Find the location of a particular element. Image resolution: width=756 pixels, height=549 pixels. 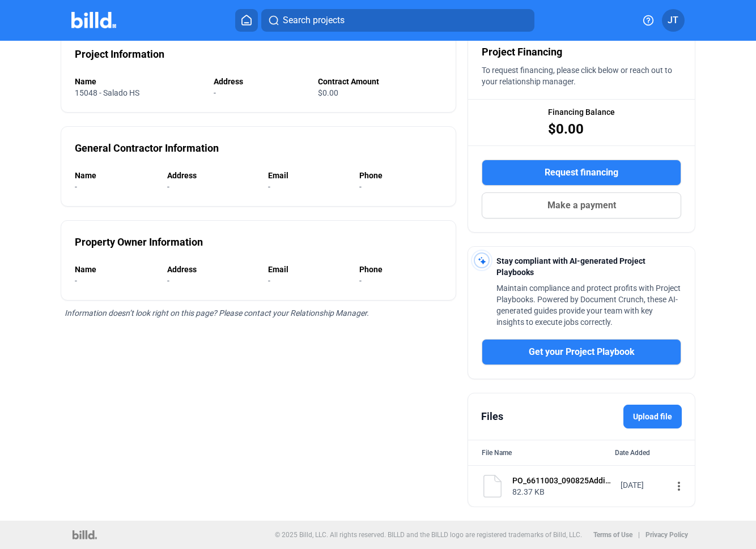

p: © 2025 Billd, LLC. All rights reserved. BILLD and the BILLD logo are registered trademarks of Bil... is located at coordinates (429, 535).